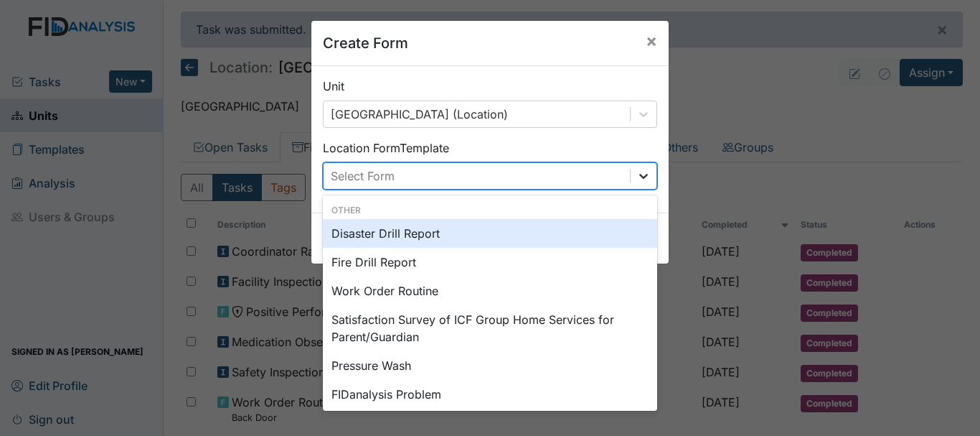 This screenshot has height=436, width=980. I want to click on label: Unit, so click(333, 86).